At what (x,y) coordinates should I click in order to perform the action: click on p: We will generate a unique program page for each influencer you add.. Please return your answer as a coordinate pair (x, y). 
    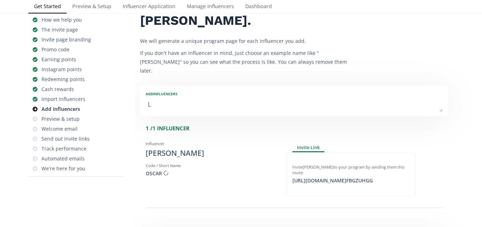
    Looking at the image, I should click on (246, 41).